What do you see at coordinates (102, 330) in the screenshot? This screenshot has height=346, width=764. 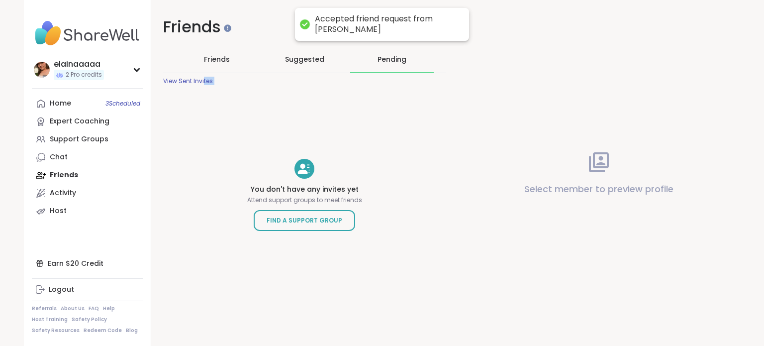 I see `a: Redeem Code` at bounding box center [102, 330].